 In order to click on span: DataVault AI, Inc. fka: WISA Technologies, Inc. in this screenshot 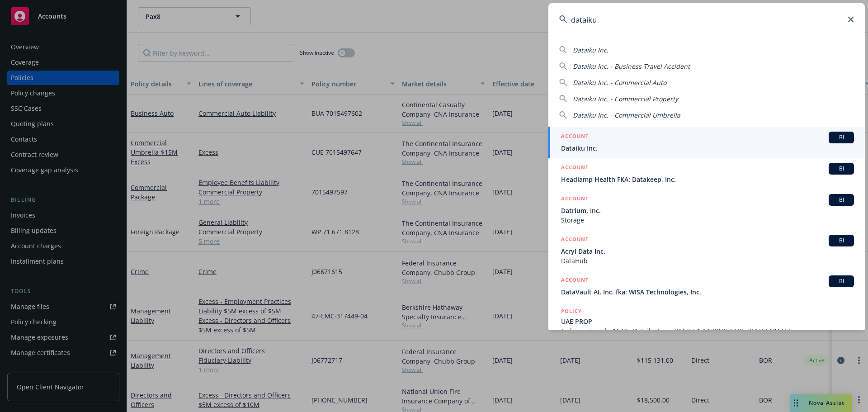, I will do `click(707, 292)`.